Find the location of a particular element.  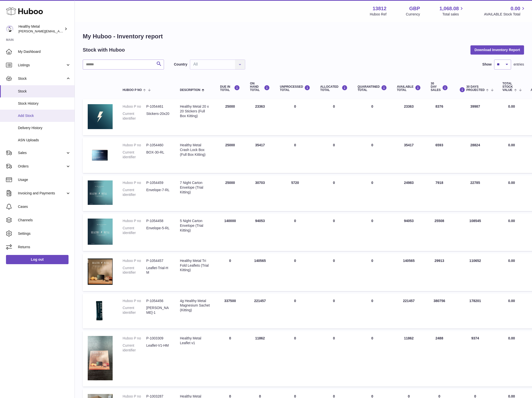

span: Listings is located at coordinates (41, 65).